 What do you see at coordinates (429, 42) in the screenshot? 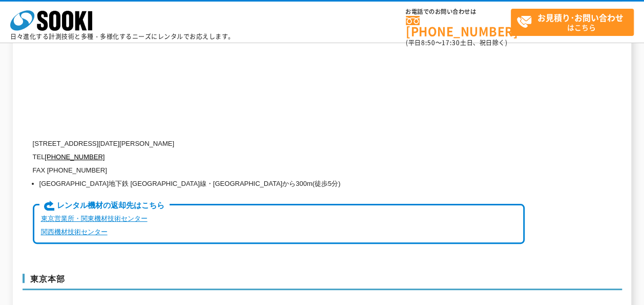
I see `span: 8:50` at bounding box center [429, 42].